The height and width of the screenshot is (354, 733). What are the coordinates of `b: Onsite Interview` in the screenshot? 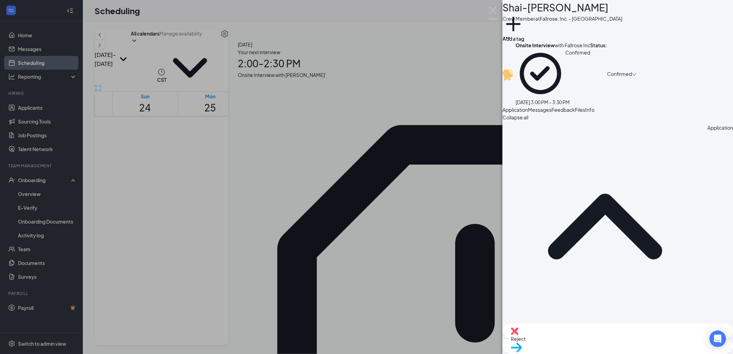 It's located at (535, 45).